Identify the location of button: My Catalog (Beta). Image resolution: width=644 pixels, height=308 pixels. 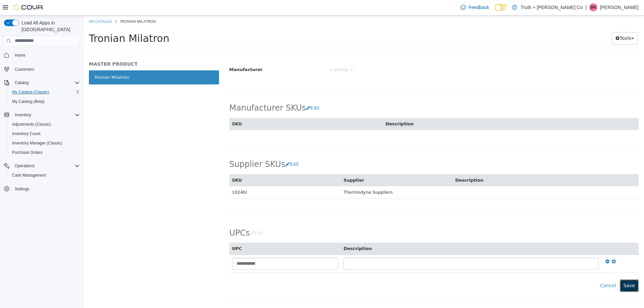
(44, 101).